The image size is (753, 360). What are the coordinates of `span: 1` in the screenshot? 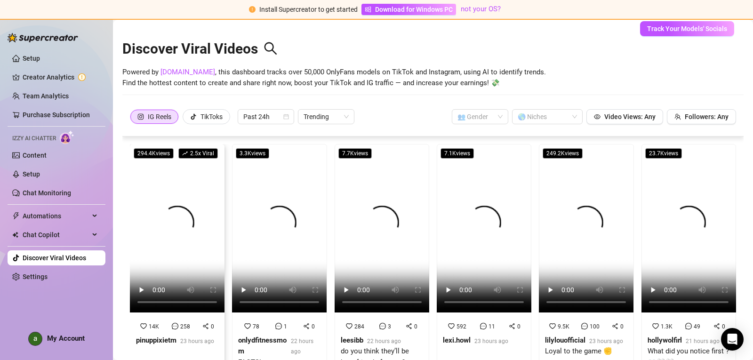 It's located at (285, 327).